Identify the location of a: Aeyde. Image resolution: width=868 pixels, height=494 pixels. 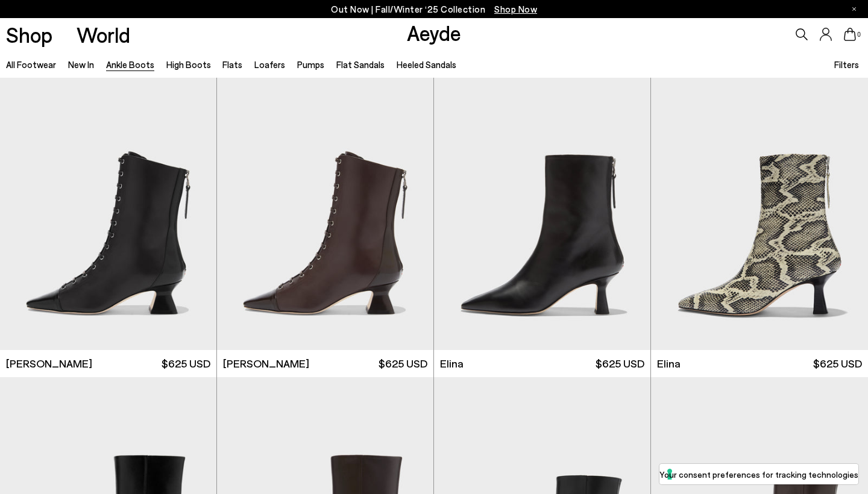
(434, 32).